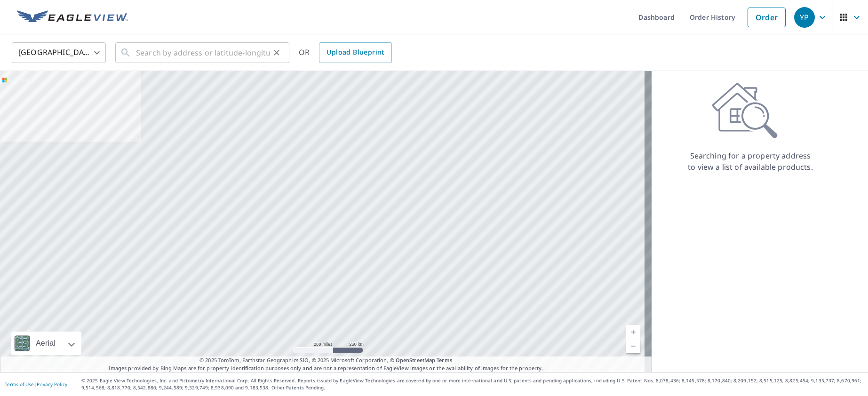 The image size is (868, 396). What do you see at coordinates (356, 52) in the screenshot?
I see `span: Upload Blueprint` at bounding box center [356, 52].